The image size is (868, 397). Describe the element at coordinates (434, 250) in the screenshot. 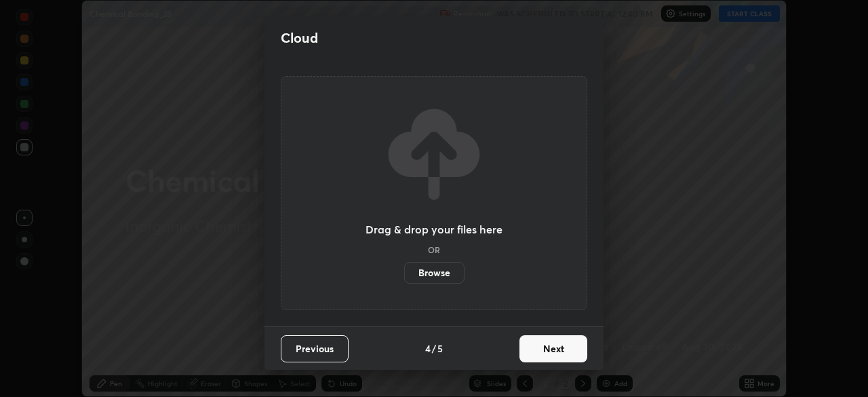

I see `h5: OR` at that location.